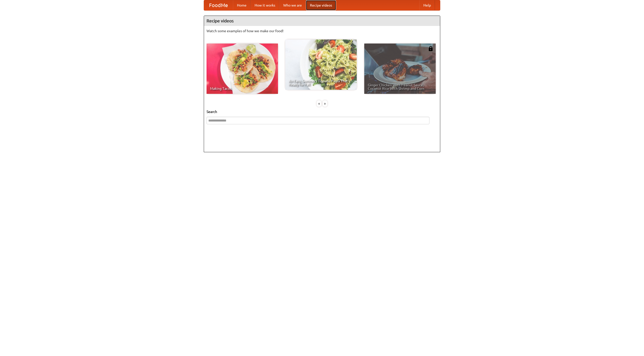  What do you see at coordinates (321, 83) in the screenshot?
I see `span: An Easy, Summery Tomato Pasta That's Ready for Fall` at bounding box center [321, 83].